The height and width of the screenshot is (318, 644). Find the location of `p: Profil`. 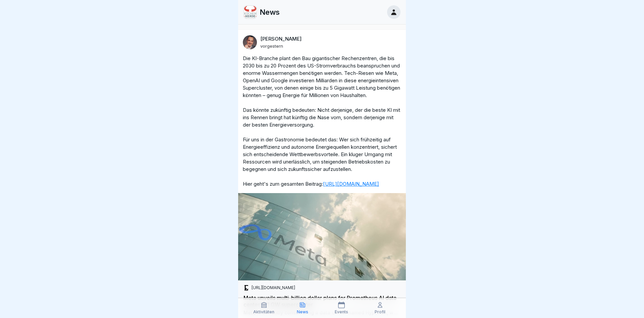

p: Profil is located at coordinates (380, 312).